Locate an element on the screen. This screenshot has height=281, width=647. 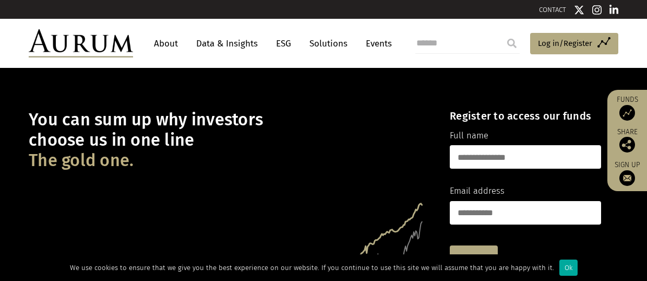
a: Sign up is located at coordinates (628, 173).